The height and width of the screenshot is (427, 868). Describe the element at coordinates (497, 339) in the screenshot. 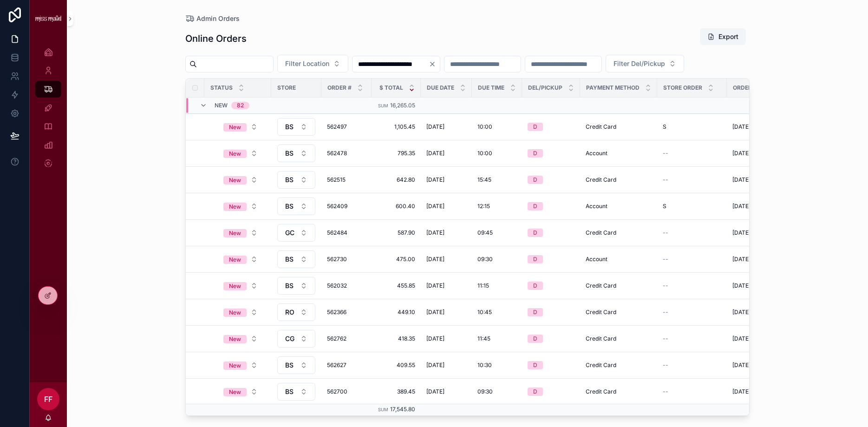

I see `a: 11:45` at that location.